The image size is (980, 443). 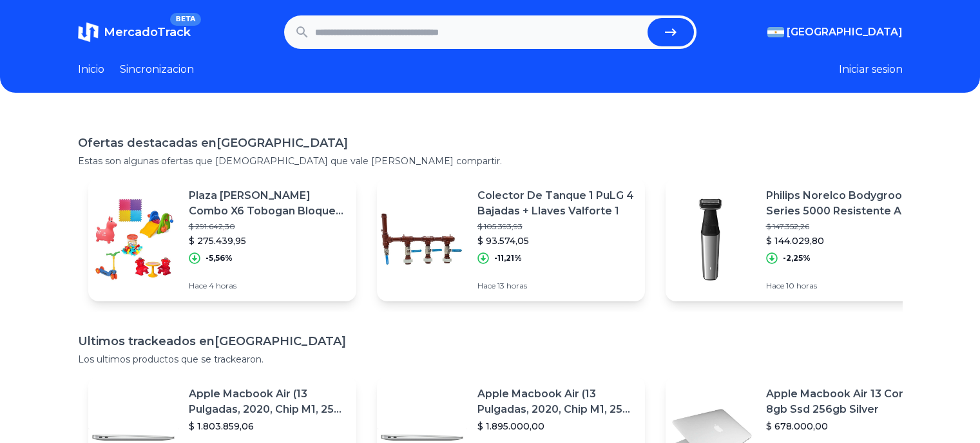 I want to click on p: $ 1.803.859,06, so click(x=267, y=427).